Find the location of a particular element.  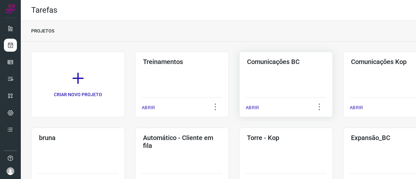

h2: Tarefas is located at coordinates (44, 10).